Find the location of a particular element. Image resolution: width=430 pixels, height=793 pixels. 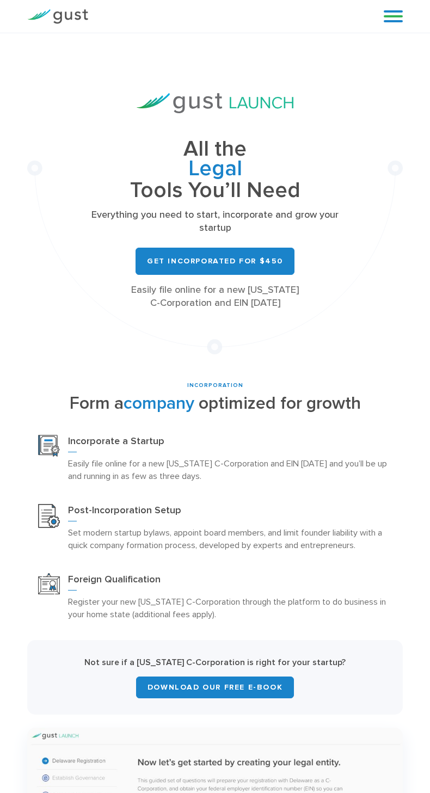

p: Everything you need to start, incorporate and grow your startup is located at coordinates (215, 222).